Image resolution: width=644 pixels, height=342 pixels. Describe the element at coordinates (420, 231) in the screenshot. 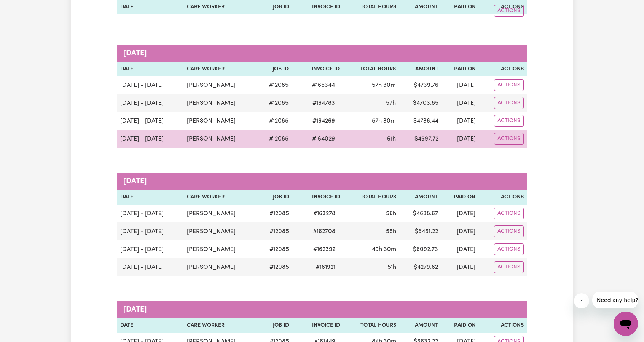

I see `td: $ 6451.22` at that location.